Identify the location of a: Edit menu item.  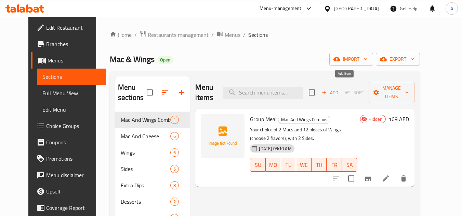
(385, 179).